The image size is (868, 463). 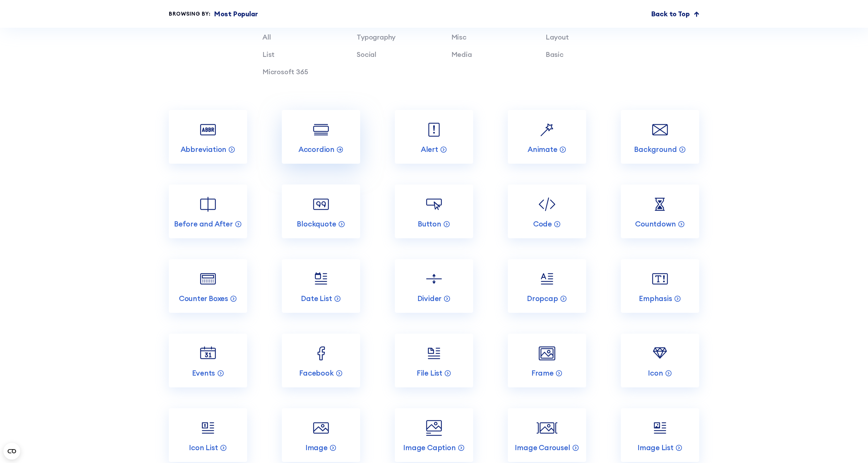 I want to click on img: Abbreviation, so click(x=208, y=130).